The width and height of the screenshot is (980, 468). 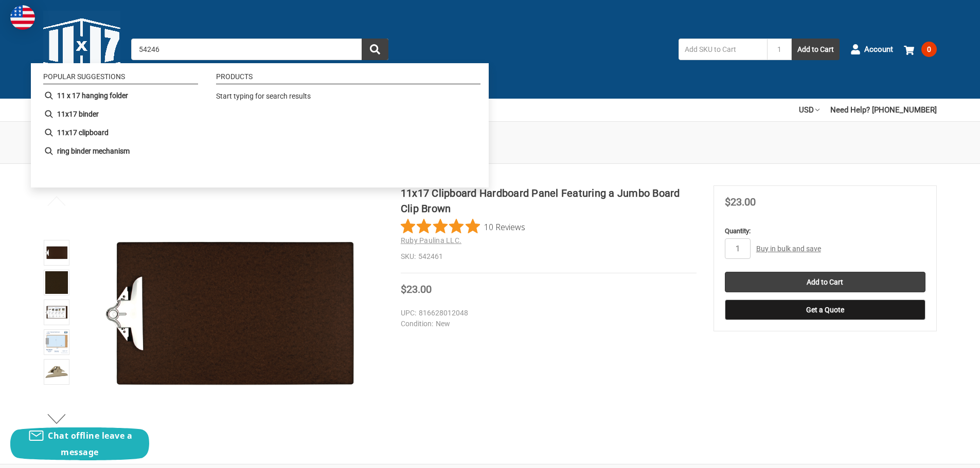 What do you see at coordinates (349, 79) in the screenshot?
I see `li: Products` at bounding box center [349, 79].